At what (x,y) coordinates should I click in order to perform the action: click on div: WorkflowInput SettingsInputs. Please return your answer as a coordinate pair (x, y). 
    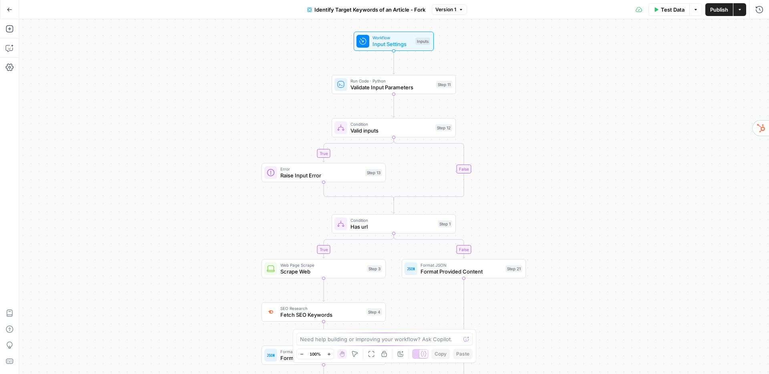
    Looking at the image, I should click on (394, 41).